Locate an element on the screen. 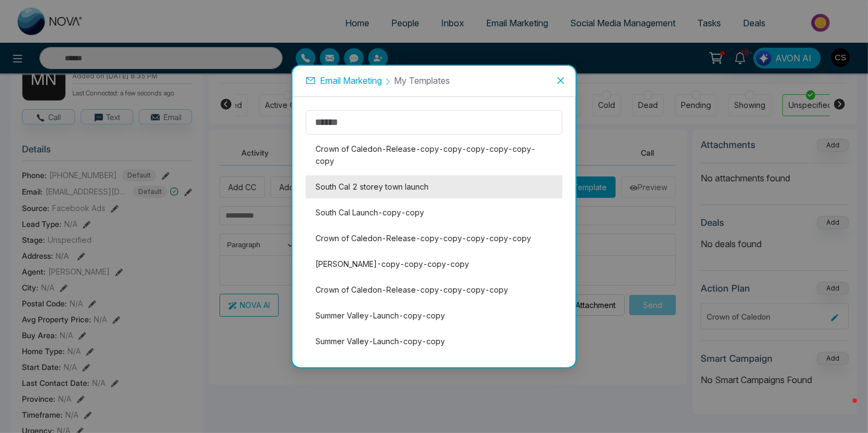 The width and height of the screenshot is (868, 433). li: South Cal 2 storey town launch is located at coordinates (434, 187).